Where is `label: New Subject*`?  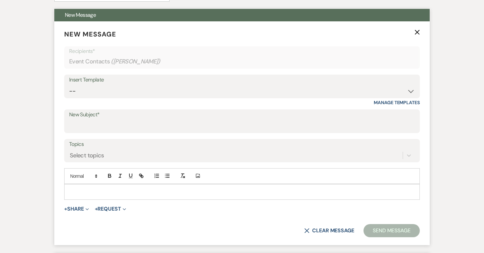
label: New Subject* is located at coordinates (242, 115).